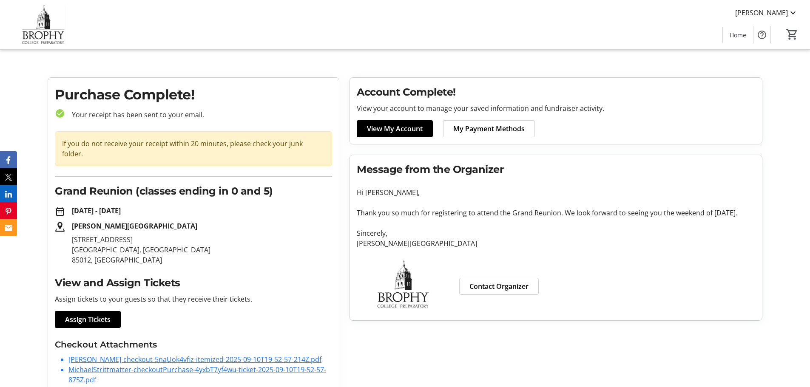 This screenshot has height=387, width=810. Describe the element at coordinates (88, 320) in the screenshot. I see `a: Assign Tickets` at that location.